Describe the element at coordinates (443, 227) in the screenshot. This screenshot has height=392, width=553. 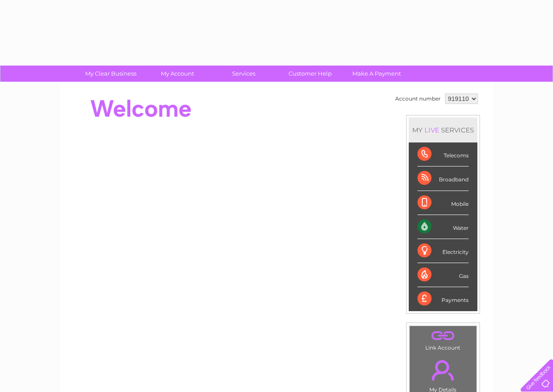
I see `div: Water` at that location.